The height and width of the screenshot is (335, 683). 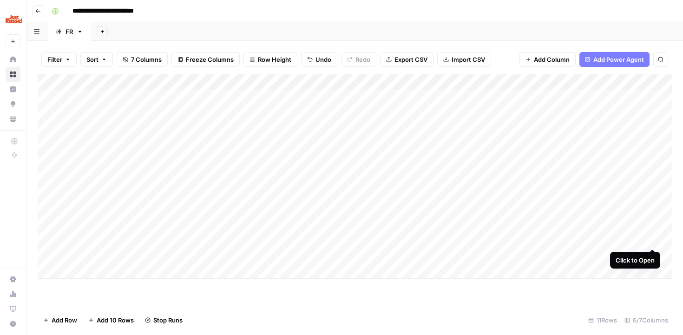 I want to click on a: Home, so click(x=13, y=59).